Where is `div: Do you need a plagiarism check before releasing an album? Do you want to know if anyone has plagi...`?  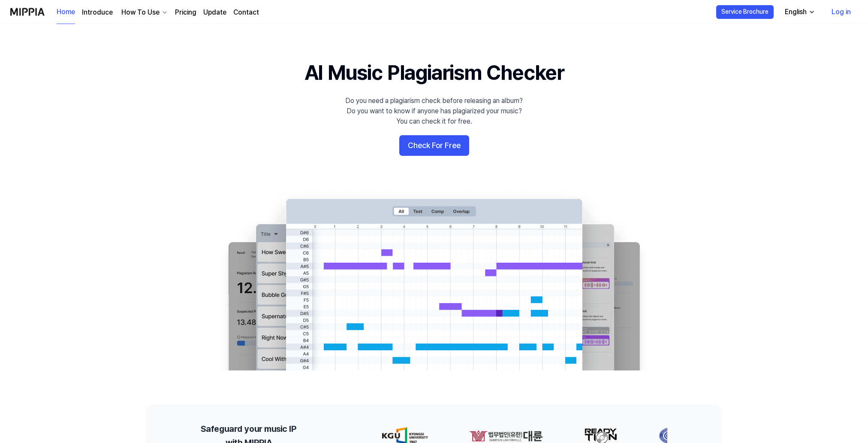
div: Do you need a plagiarism check before releasing an album? Do you want to know if anyone has plagi... is located at coordinates (434, 111).